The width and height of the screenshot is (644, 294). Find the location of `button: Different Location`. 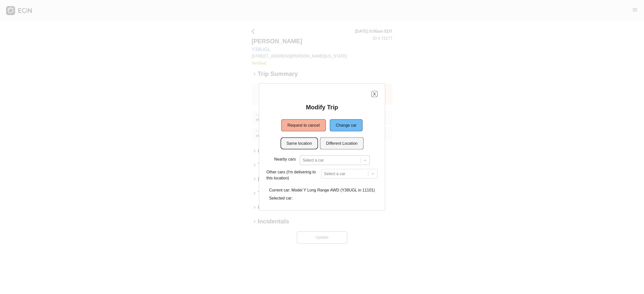

button: Different Location is located at coordinates (341, 143).